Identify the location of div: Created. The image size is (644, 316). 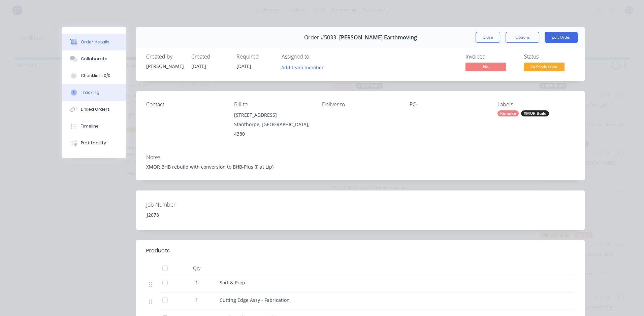
(210, 56).